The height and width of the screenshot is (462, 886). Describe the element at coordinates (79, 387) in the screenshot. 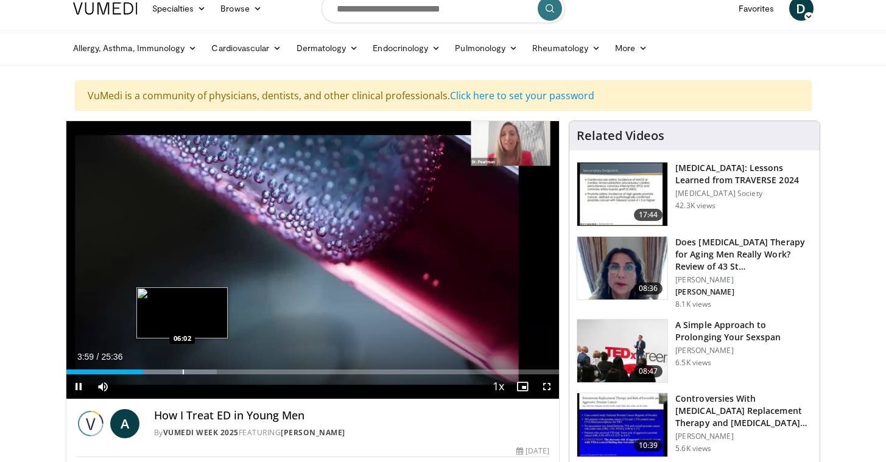

I see `button: Pause` at that location.